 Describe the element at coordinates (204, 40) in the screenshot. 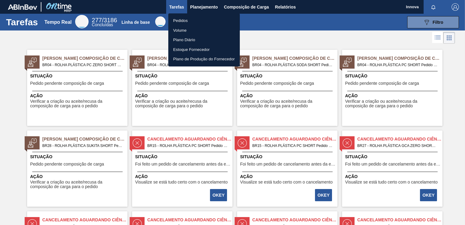

I see `li: Plano Diário` at that location.